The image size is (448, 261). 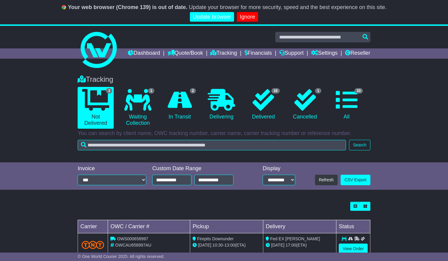 I want to click on div: Tracking, so click(x=224, y=79).